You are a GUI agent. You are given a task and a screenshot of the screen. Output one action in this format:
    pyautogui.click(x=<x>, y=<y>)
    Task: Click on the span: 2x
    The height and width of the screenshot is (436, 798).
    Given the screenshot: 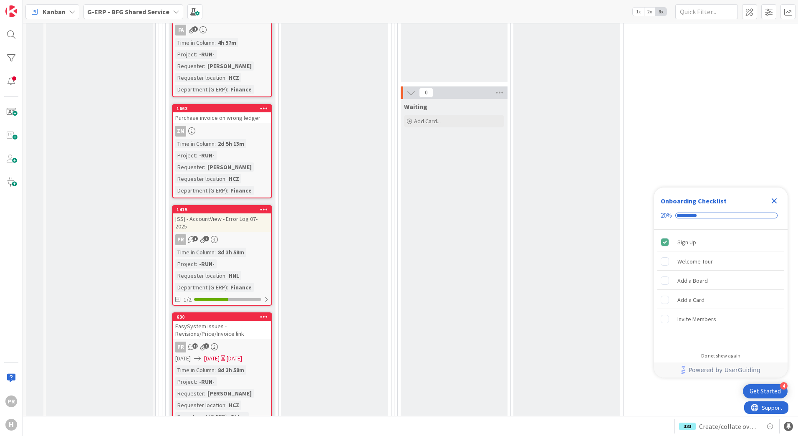 What is the action you would take?
    pyautogui.click(x=650, y=12)
    